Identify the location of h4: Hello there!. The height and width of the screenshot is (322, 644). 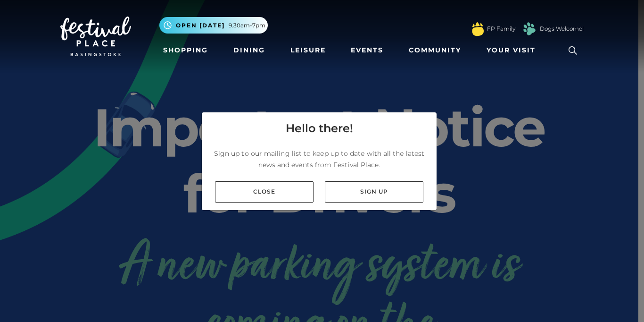
(320, 128).